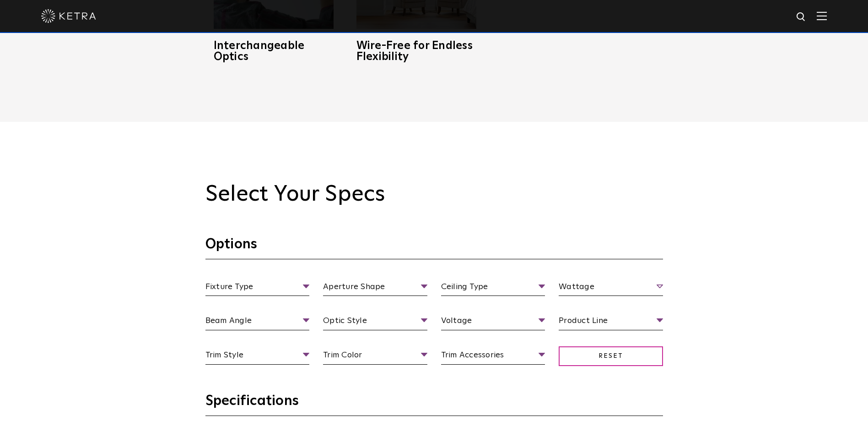 The image size is (868, 427). I want to click on span: Optic Style, so click(375, 322).